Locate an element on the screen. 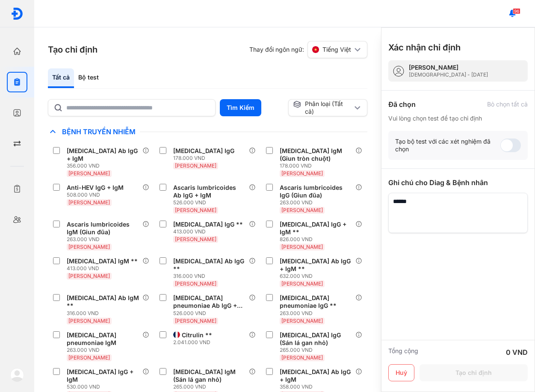  div: 0 VND is located at coordinates (516, 352).